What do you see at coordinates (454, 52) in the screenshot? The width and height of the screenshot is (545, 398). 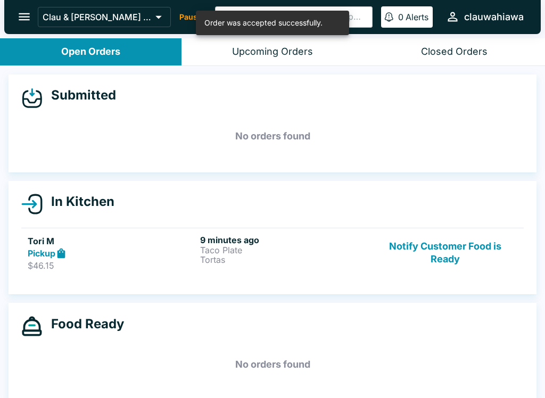 I see `div: Closed Orders` at bounding box center [454, 52].